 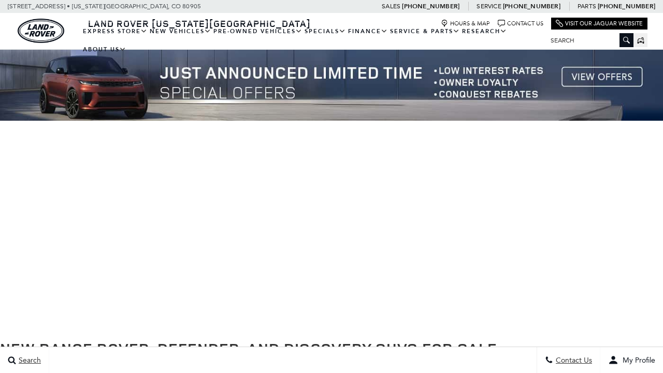 What do you see at coordinates (41, 31) in the screenshot?
I see `img: Land Rover` at bounding box center [41, 31].